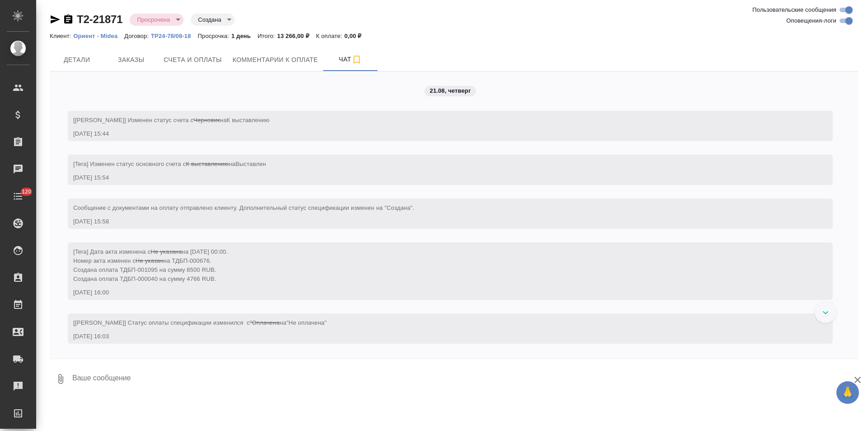 The height and width of the screenshot is (431, 868). Describe the element at coordinates (193, 60) in the screenshot. I see `span: Счета и оплаты` at that location.